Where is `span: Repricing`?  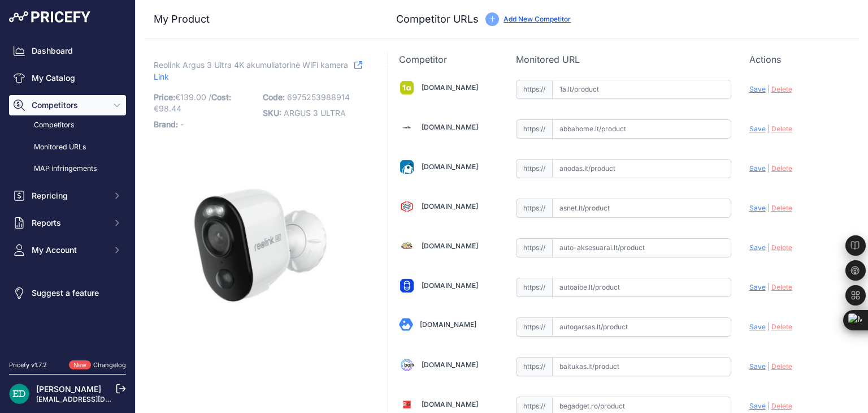
span: Repricing is located at coordinates (69, 196).